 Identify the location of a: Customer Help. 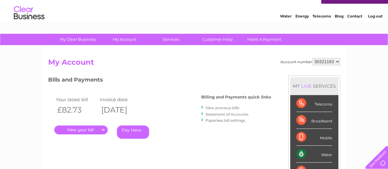
(218, 39).